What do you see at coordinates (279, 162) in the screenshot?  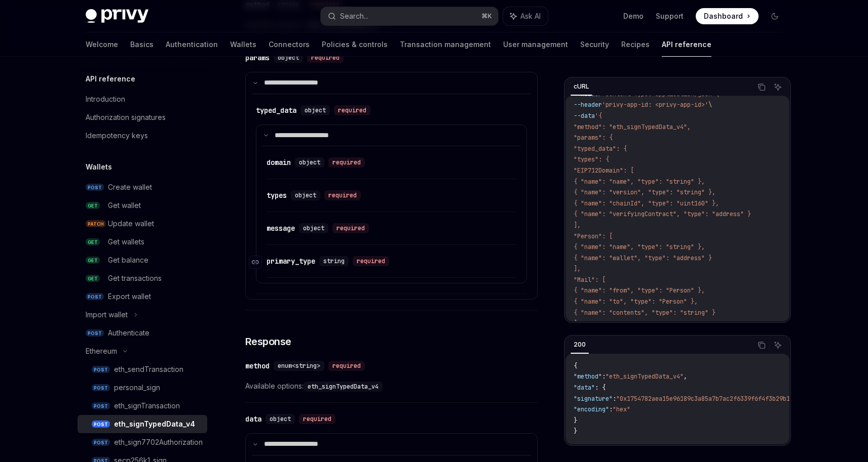 I see `div: domain` at bounding box center [279, 162].